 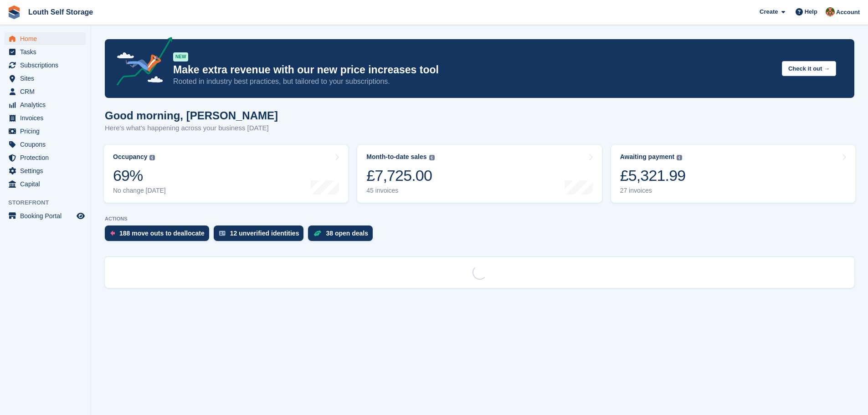 What do you see at coordinates (265, 233) in the screenshot?
I see `div: 12 unverified identities` at bounding box center [265, 233].